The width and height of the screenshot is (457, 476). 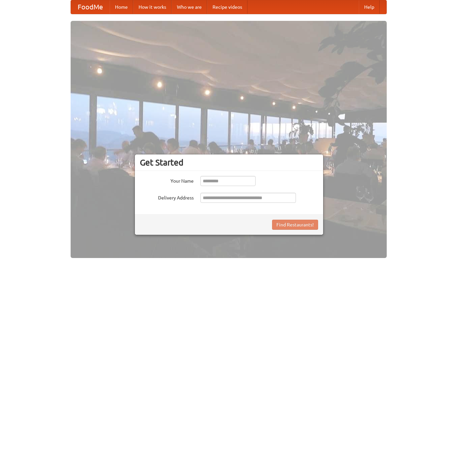 What do you see at coordinates (229, 163) in the screenshot?
I see `h3: Get Started` at bounding box center [229, 163].